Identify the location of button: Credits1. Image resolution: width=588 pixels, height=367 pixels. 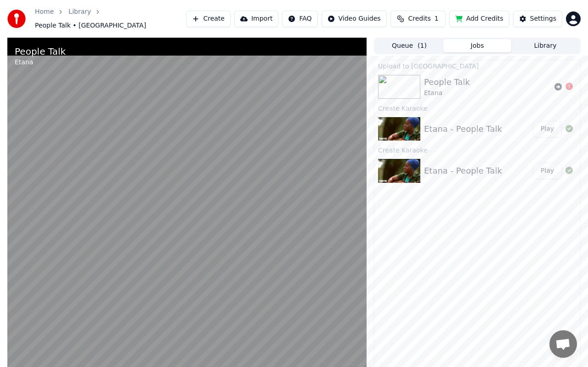
(418, 19).